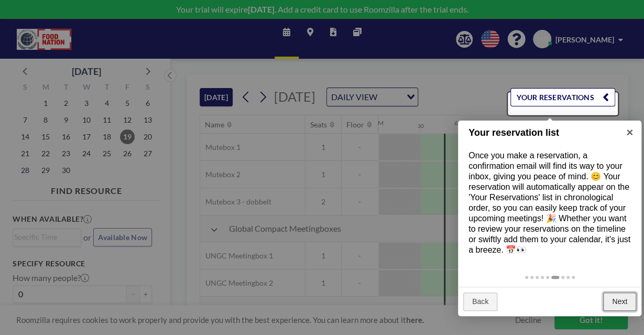 Image resolution: width=644 pixels, height=335 pixels. What do you see at coordinates (563, 97) in the screenshot?
I see `button: YOUR RESERVATIONS` at bounding box center [563, 97].